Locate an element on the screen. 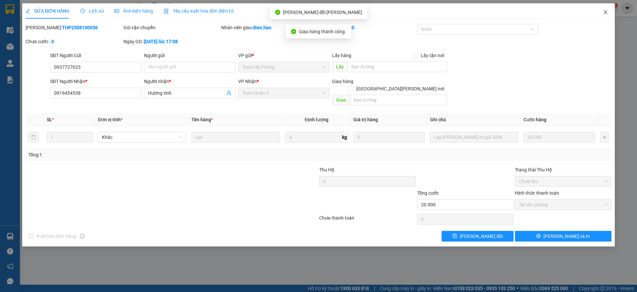 The width and height of the screenshot is (637, 292). div: SĐT Người Nhận is located at coordinates (96, 81).